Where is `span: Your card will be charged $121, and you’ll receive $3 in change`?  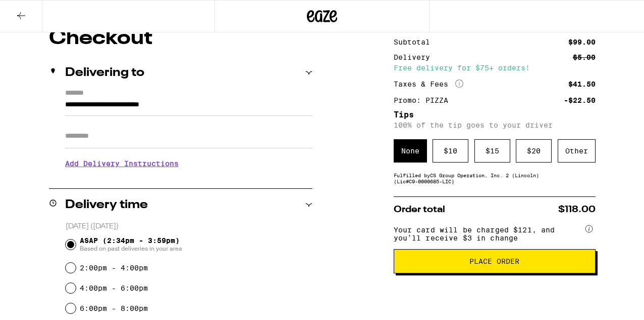 span: Your card will be charged $121, and you’ll receive $3 in change is located at coordinates (489, 232).